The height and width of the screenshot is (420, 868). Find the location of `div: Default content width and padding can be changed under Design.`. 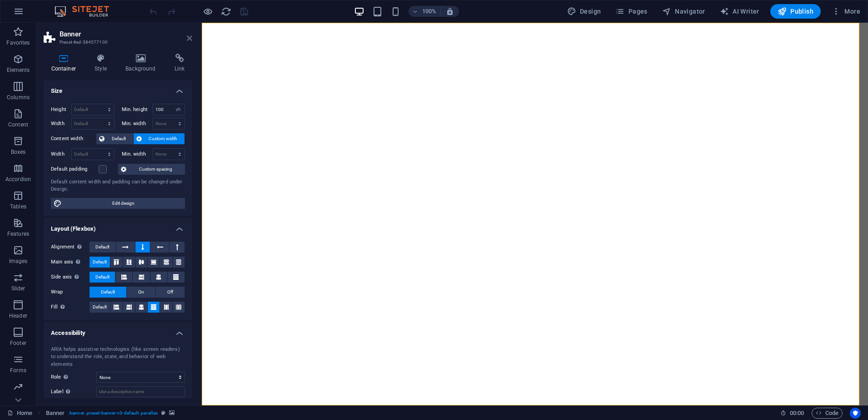

div: Default content width and padding can be changed under Design. is located at coordinates (118, 186).